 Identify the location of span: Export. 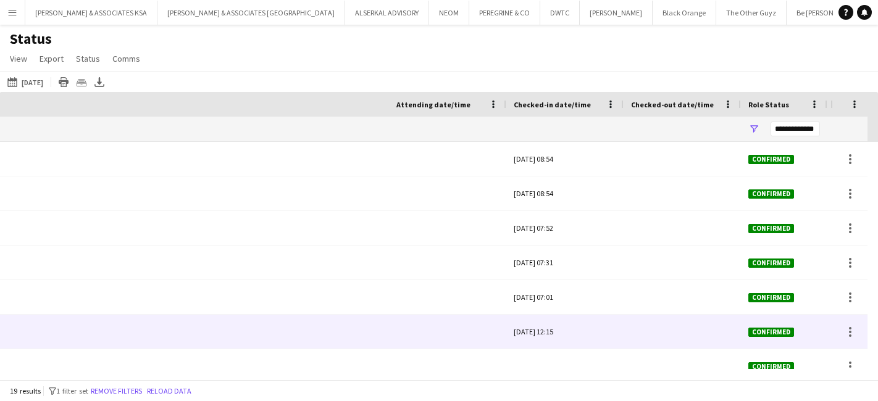
(51, 59).